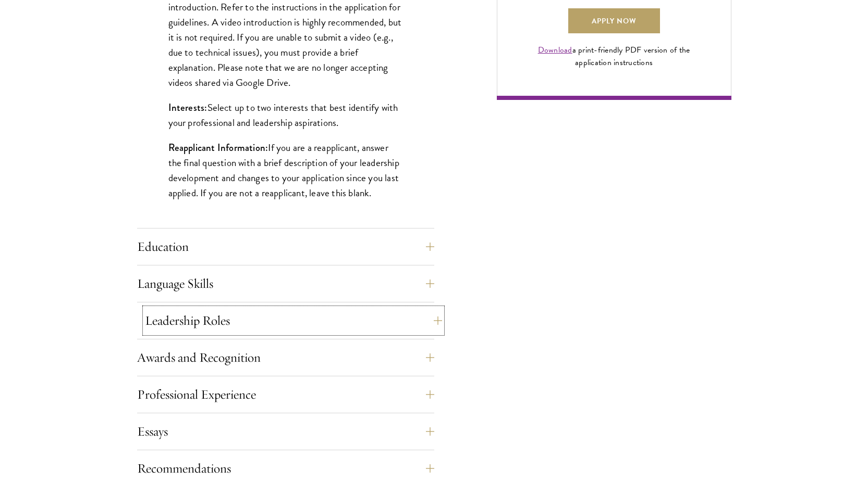  I want to click on a: Apply Now, so click(614, 21).